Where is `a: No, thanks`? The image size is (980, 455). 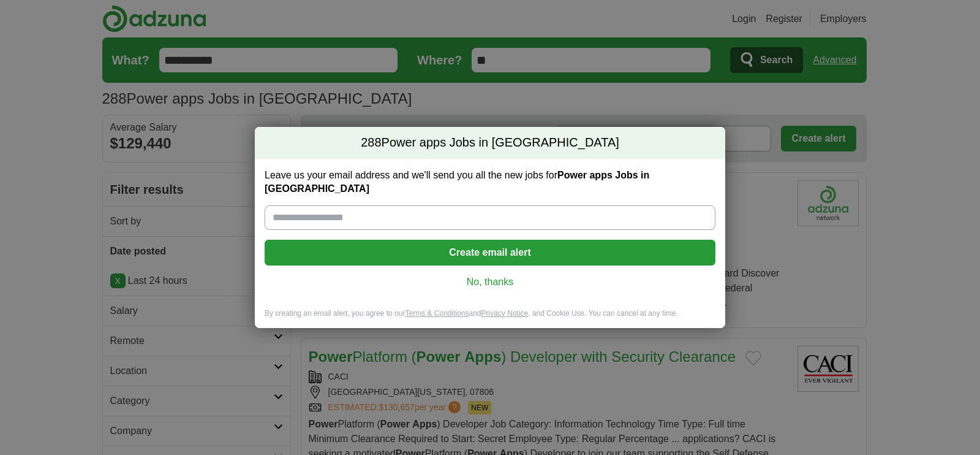 a: No, thanks is located at coordinates (490, 282).